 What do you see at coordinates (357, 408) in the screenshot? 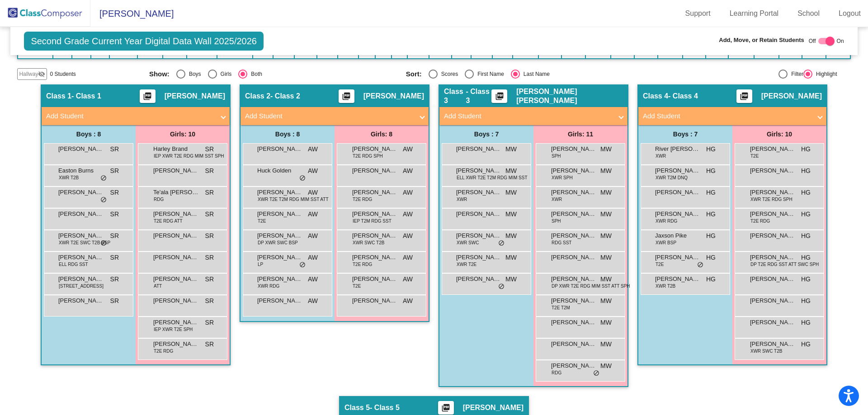
I see `span: Class 5` at bounding box center [357, 408].